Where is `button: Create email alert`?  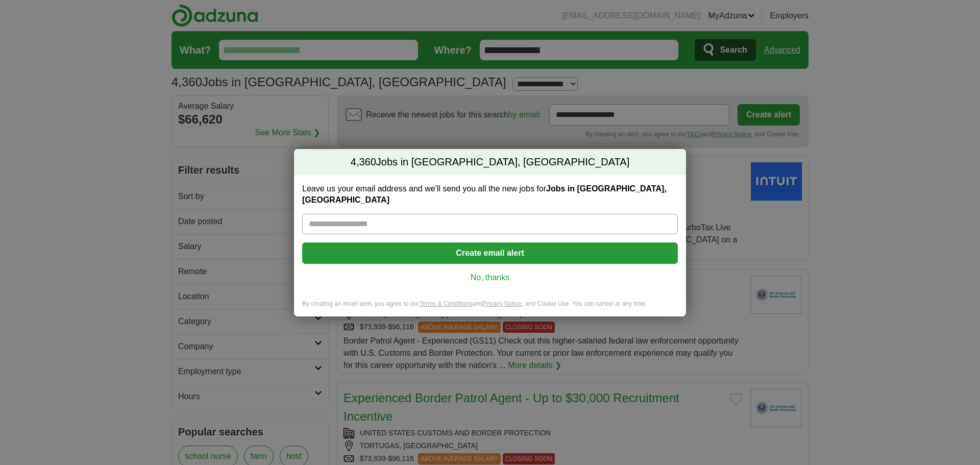
button: Create email alert is located at coordinates (490, 253).